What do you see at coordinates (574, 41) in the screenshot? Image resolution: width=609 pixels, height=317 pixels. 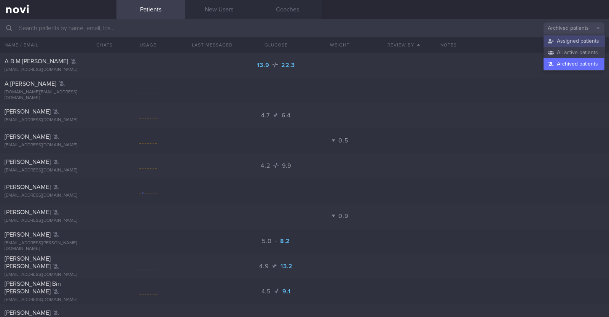 I see `button: Assigned patients` at bounding box center [574, 41].